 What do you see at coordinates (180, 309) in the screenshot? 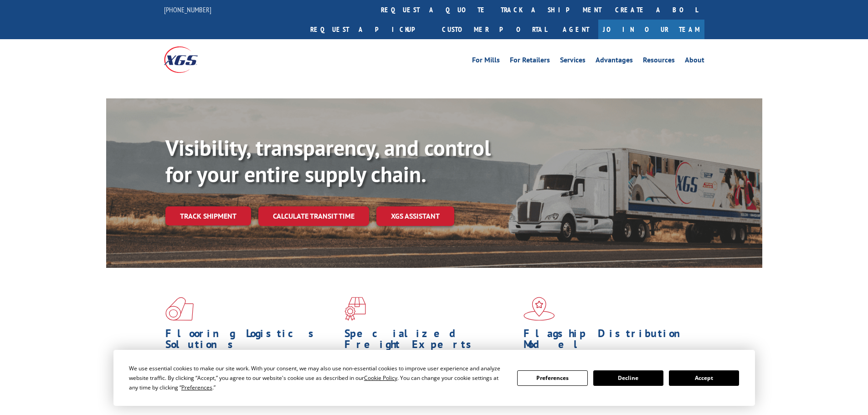
I see `img: xgs-icon-total-supply-chain-intelligence-red` at bounding box center [180, 309].